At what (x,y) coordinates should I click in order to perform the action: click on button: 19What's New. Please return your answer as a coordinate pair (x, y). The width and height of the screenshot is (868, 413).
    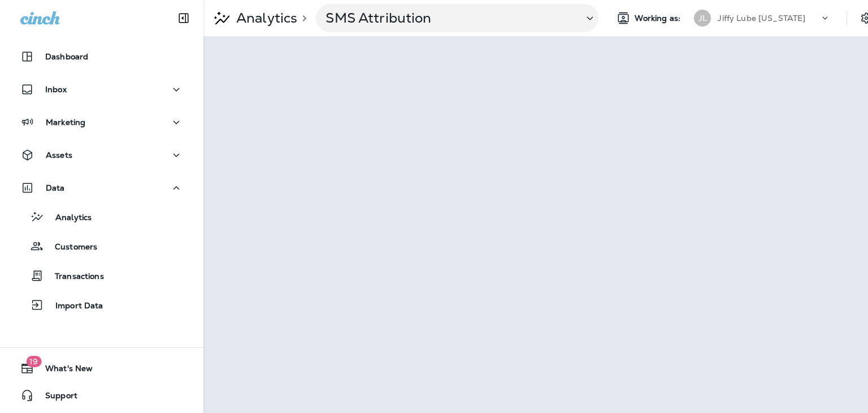
    Looking at the image, I should click on (102, 368).